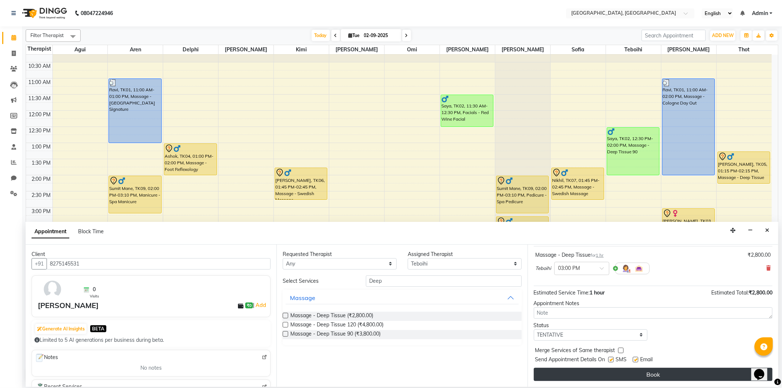 This screenshot has width=782, height=388. I want to click on span: No notes, so click(151, 368).